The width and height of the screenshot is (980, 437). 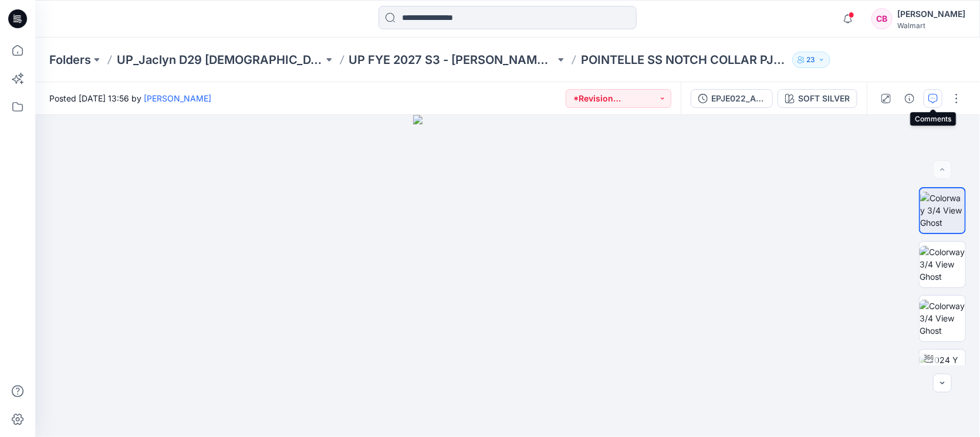 What do you see at coordinates (943, 372) in the screenshot?
I see `img: 2024 Y 130 TT w Avatar` at bounding box center [943, 372].